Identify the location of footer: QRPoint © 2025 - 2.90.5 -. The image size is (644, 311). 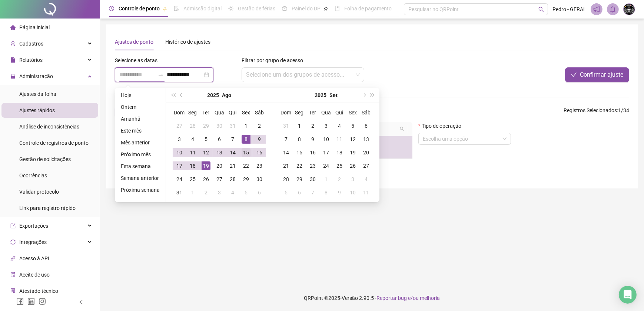
(372, 298).